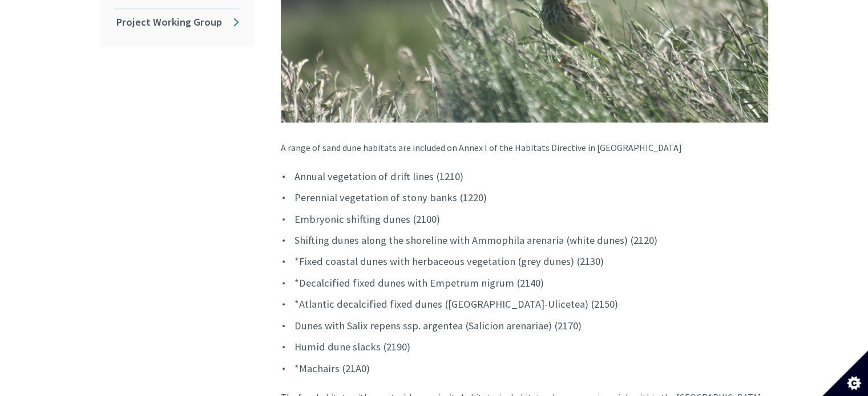 The image size is (868, 396). Describe the element at coordinates (845, 373) in the screenshot. I see `button: Set cookie preferences` at that location.